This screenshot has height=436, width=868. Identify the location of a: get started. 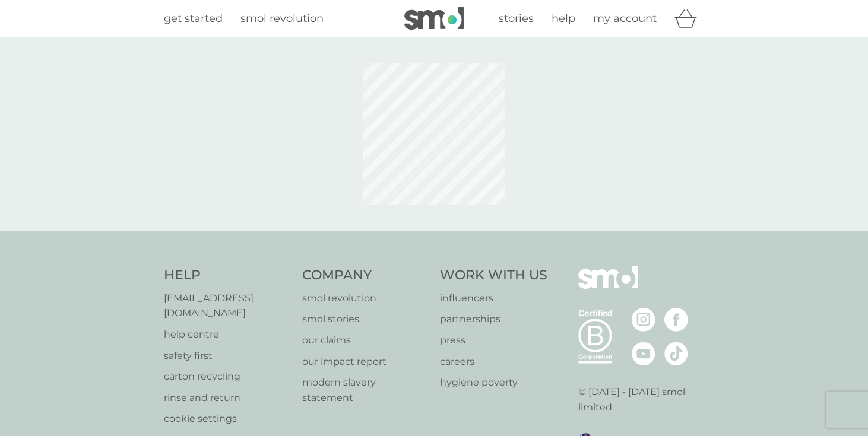
(193, 18).